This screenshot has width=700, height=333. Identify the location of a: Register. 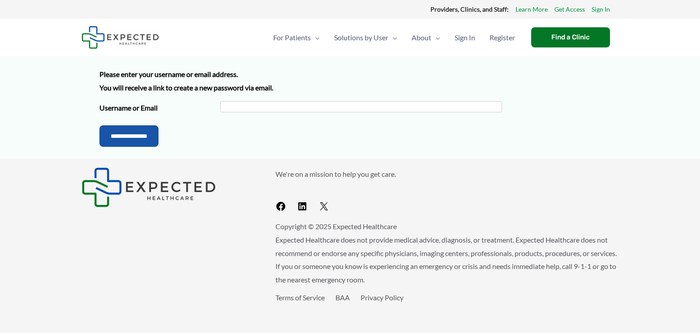
(502, 38).